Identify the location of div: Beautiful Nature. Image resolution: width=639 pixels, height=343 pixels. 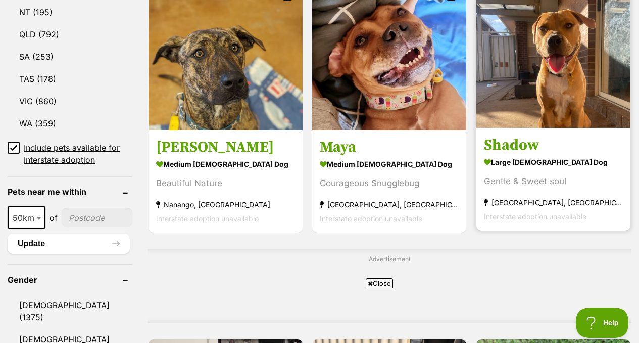
(225, 183).